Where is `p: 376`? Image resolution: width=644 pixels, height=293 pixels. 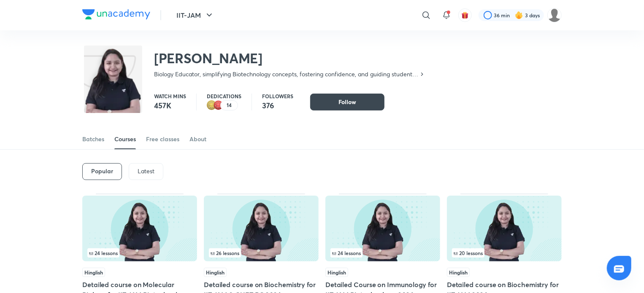
p: 376 is located at coordinates (277, 106).